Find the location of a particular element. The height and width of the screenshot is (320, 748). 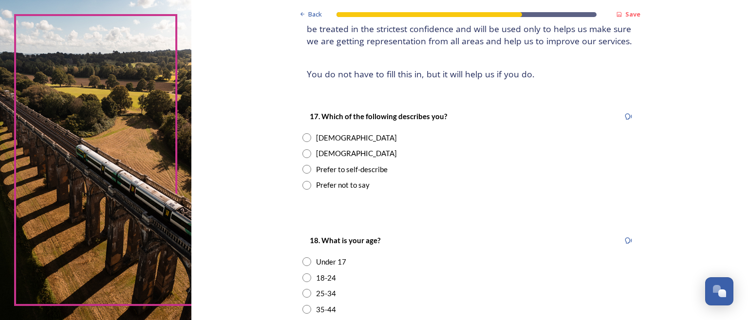

div: Under 17 is located at coordinates (331, 262).